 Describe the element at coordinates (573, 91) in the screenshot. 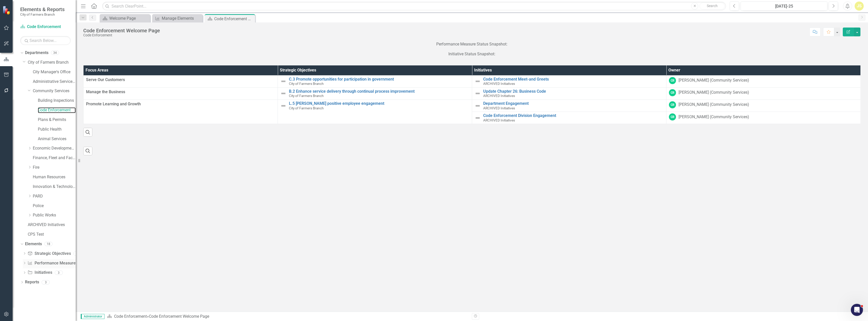

I see `a: Update Chapter 26: Business Code` at that location.